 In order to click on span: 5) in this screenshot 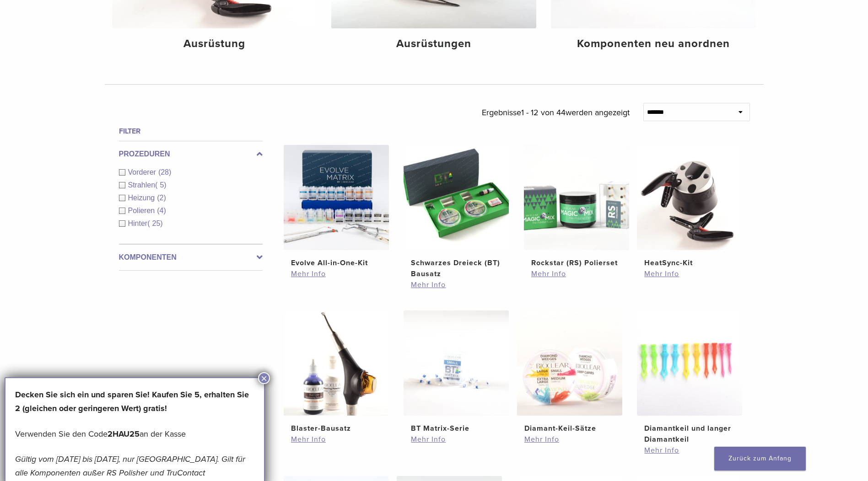, I will do `click(163, 185)`.